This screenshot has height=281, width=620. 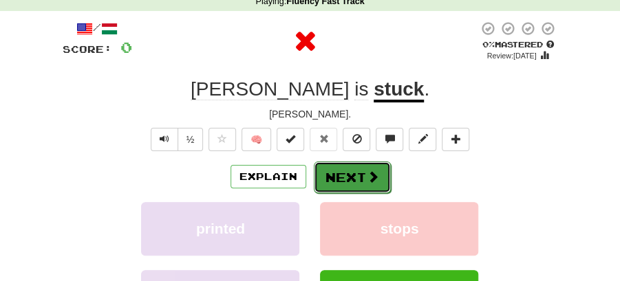 I want to click on button: Ignore sentence (alt+i), so click(x=356, y=140).